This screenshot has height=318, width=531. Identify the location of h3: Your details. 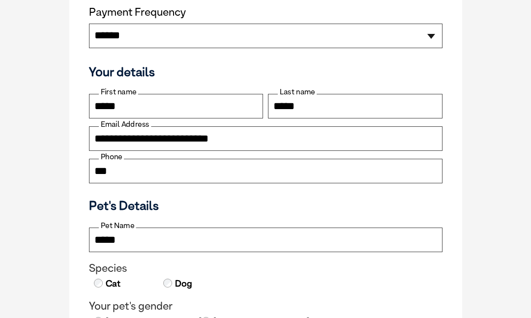
(265, 72).